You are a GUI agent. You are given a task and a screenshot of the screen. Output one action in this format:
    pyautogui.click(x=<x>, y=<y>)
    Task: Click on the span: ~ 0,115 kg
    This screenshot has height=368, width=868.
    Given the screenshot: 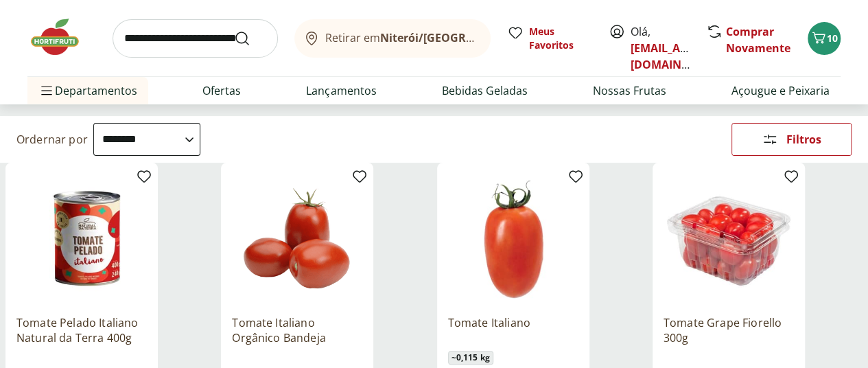 What is the action you would take?
    pyautogui.click(x=471, y=357)
    